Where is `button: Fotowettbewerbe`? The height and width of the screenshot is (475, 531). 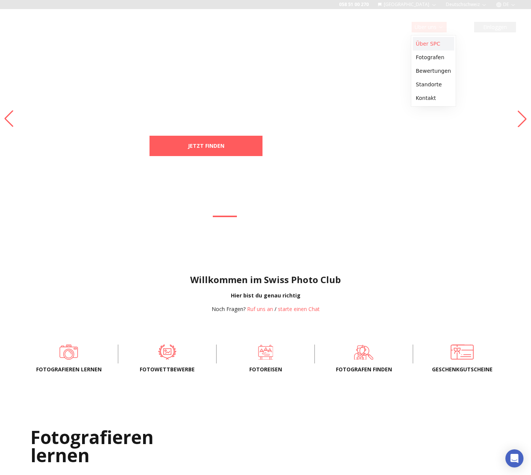 button: Fotowettbewerbe is located at coordinates (297, 27).